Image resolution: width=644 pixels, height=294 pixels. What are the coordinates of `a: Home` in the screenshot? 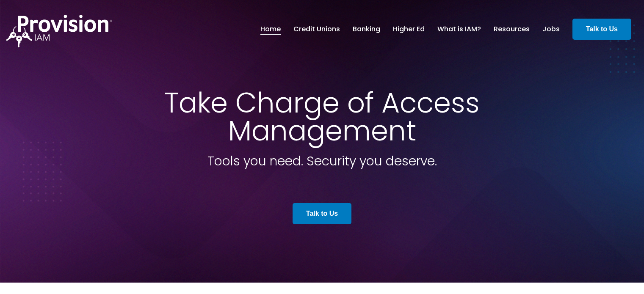 It's located at (271, 29).